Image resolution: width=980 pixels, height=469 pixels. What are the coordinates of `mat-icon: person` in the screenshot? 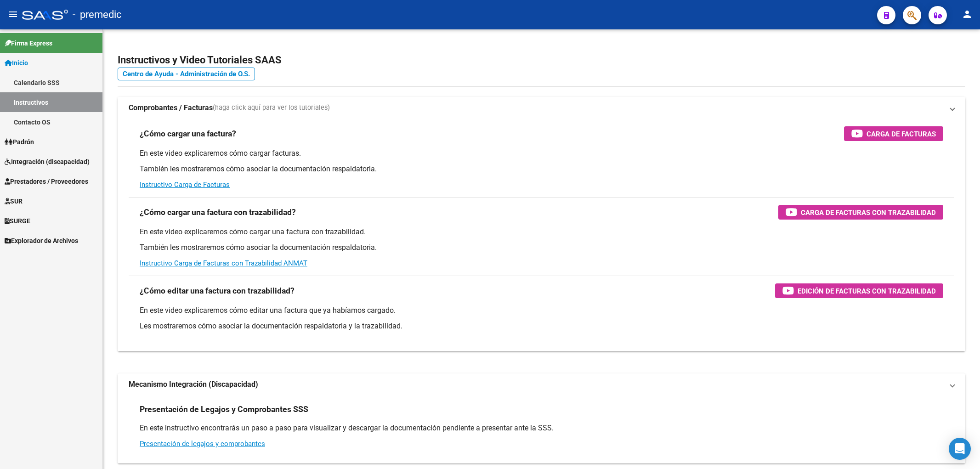 It's located at (966, 14).